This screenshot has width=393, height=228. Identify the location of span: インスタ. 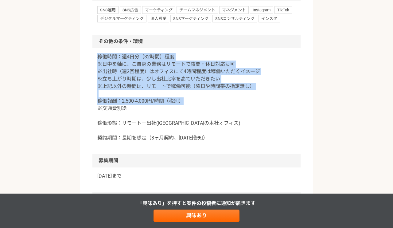
(269, 19).